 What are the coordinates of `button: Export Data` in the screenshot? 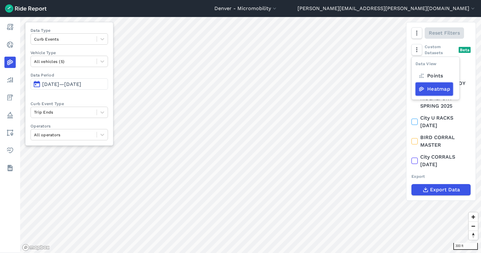 It's located at (441, 190).